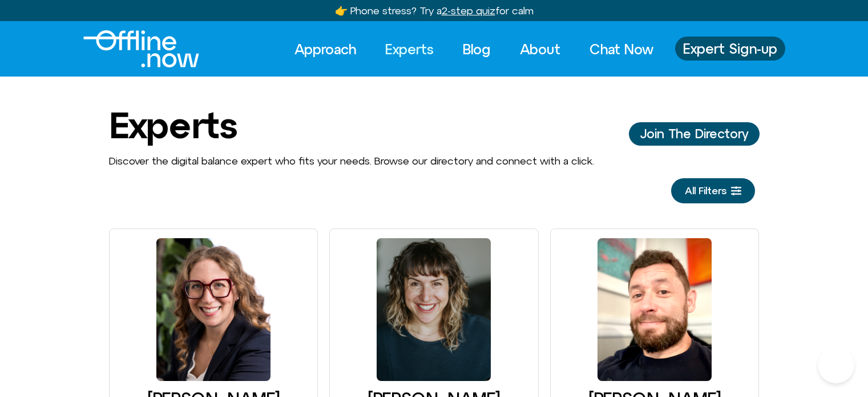  I want to click on a: Expert Sign-up, so click(730, 49).